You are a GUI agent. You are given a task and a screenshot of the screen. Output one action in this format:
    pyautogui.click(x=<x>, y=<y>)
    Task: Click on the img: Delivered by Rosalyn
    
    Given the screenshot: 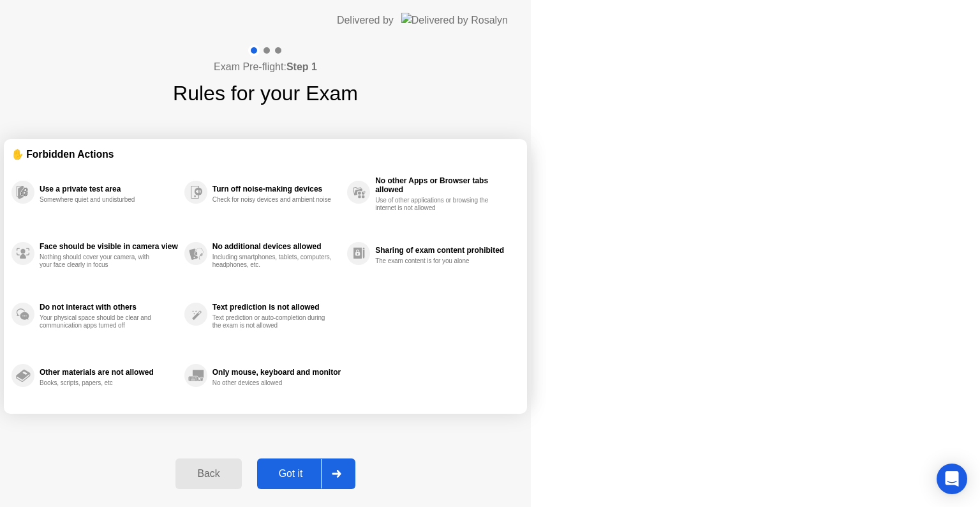 What is the action you would take?
    pyautogui.click(x=454, y=20)
    